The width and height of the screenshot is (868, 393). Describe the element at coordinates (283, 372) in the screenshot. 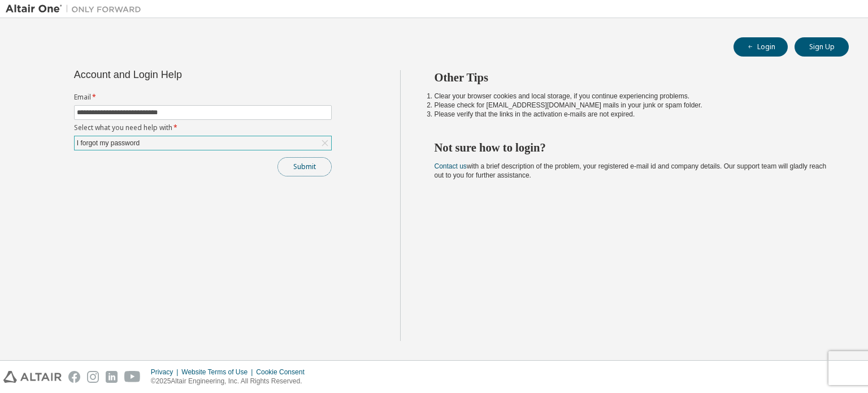

I see `div: Cookie Consent` at that location.